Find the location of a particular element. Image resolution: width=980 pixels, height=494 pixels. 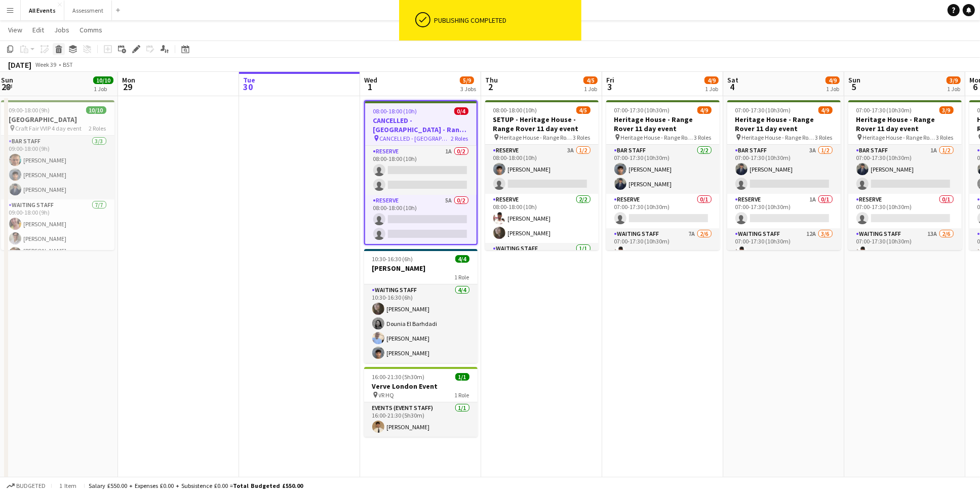

span: 2 is located at coordinates (491, 87).